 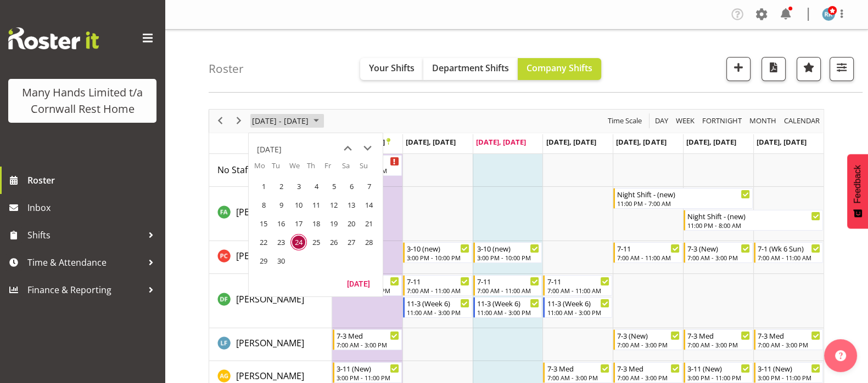 I want to click on span: Saturday, September 20, 2025, so click(x=352, y=223).